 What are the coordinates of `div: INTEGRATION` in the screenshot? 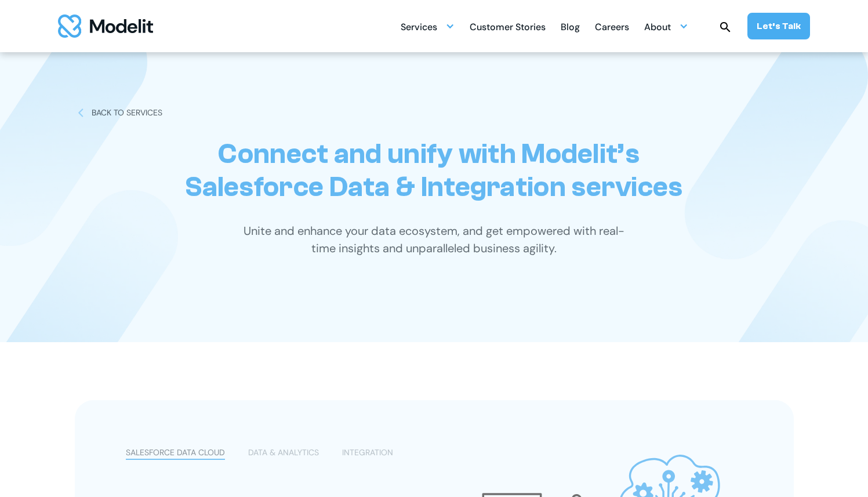 It's located at (368, 452).